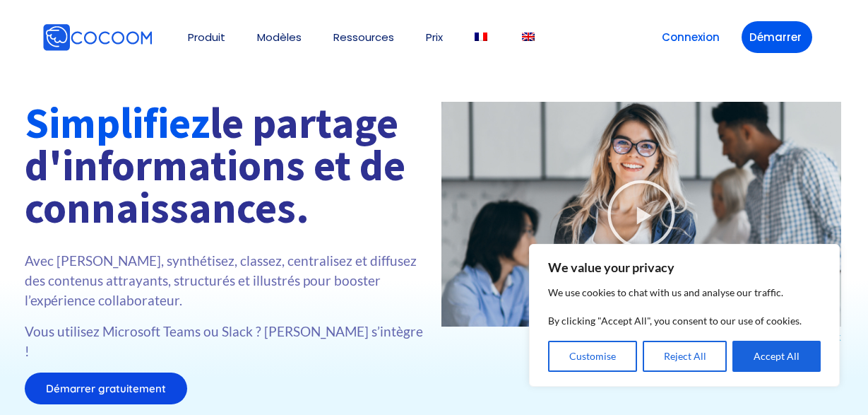  What do you see at coordinates (529, 36) in the screenshot?
I see `img: Anglais` at bounding box center [529, 36].